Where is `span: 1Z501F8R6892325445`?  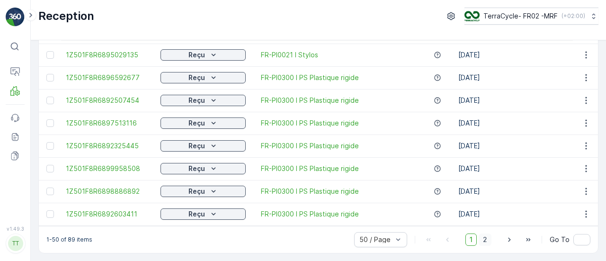
span: 1Z501F8R6892325445 is located at coordinates (108, 146).